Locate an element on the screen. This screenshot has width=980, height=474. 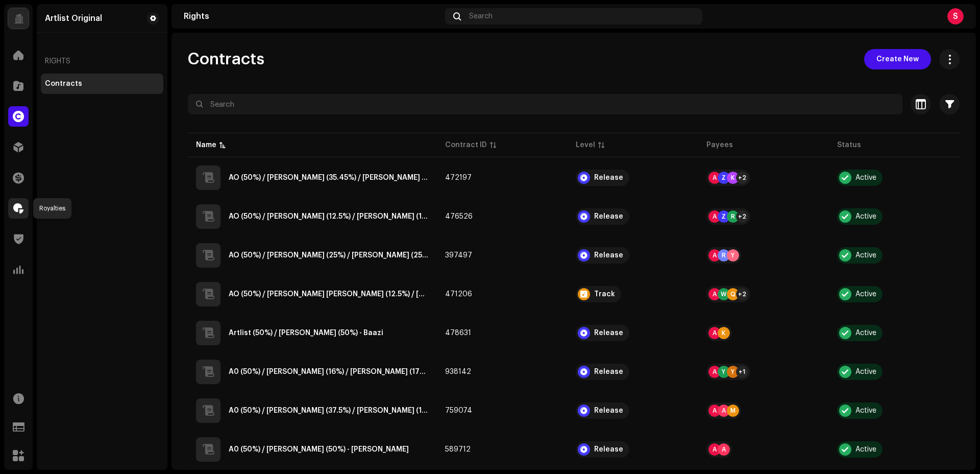
span: Create New is located at coordinates (898, 60).